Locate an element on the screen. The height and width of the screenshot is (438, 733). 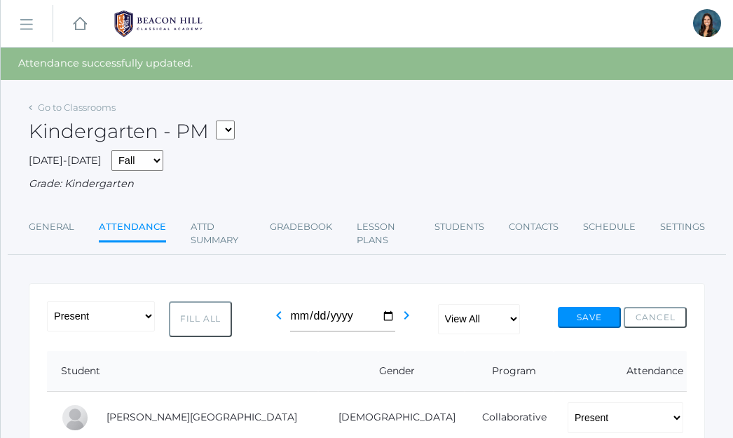
th: Student is located at coordinates (182, 371).